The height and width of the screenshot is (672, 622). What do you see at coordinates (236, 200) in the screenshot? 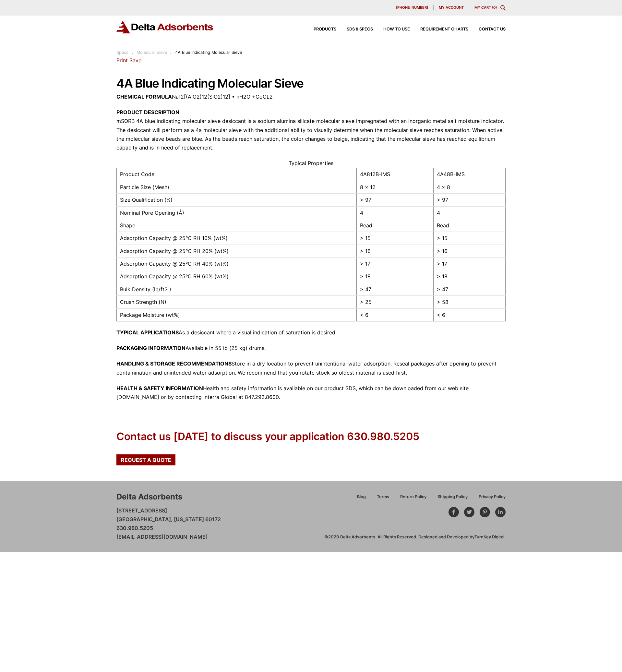
I see `td: Size Qualification (%)` at bounding box center [236, 200].